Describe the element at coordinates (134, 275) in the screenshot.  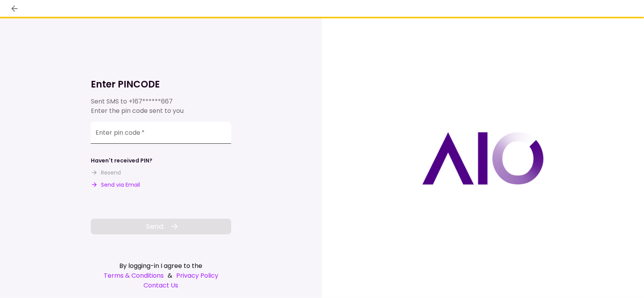
I see `a: Terms & Conditions` at that location.